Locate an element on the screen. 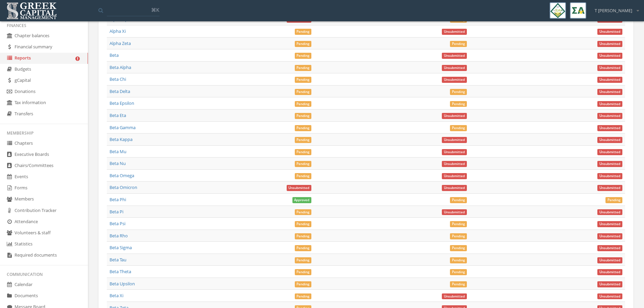 This screenshot has height=308, width=644. a: Beta is located at coordinates (114, 55).